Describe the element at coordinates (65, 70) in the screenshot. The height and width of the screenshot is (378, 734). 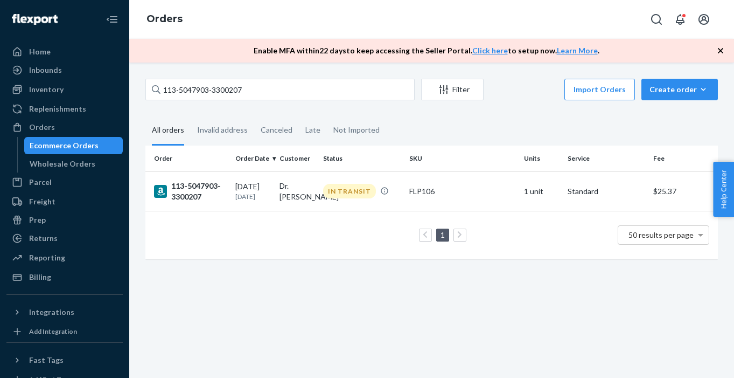
I see `a: Inbounds` at that location.